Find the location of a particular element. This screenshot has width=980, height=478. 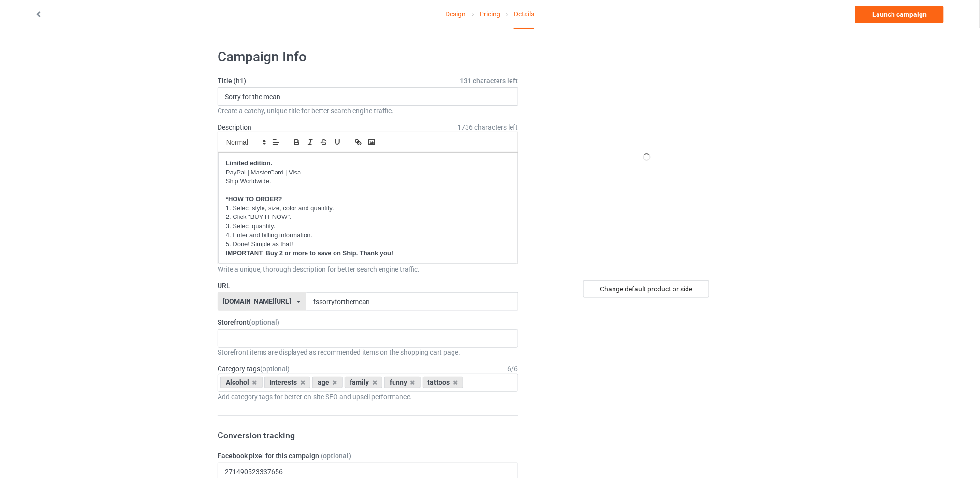

strong: IMPORTANT: Buy 2 or more to save on Ship. Thank you! is located at coordinates (309, 253).